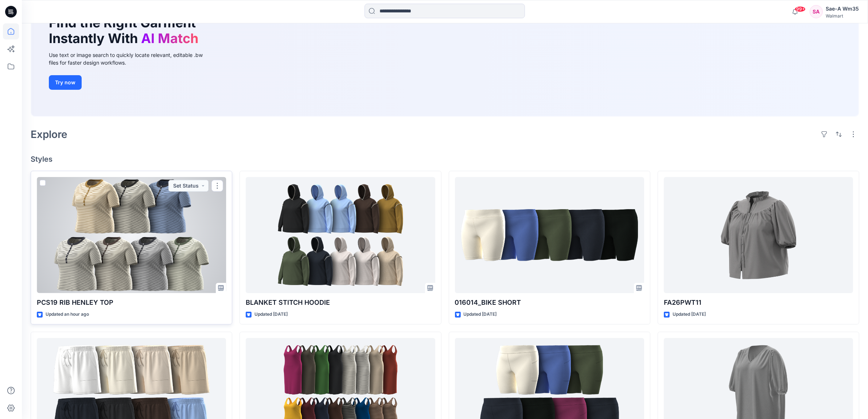 This screenshot has width=868, height=419. I want to click on p: 016014_BIKE SHORT, so click(550, 303).